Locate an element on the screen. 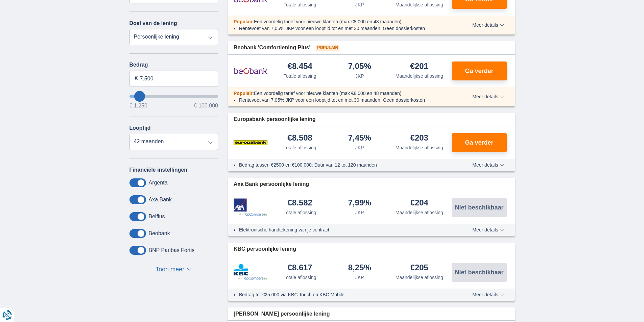 The height and width of the screenshot is (322, 644). span: KBC persoonlijke lening is located at coordinates (265, 249).